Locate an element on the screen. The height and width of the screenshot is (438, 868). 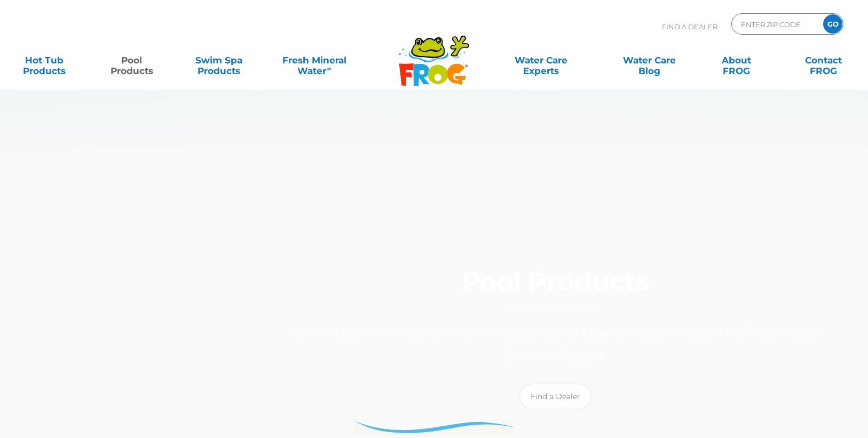
input: GO is located at coordinates (832, 24).